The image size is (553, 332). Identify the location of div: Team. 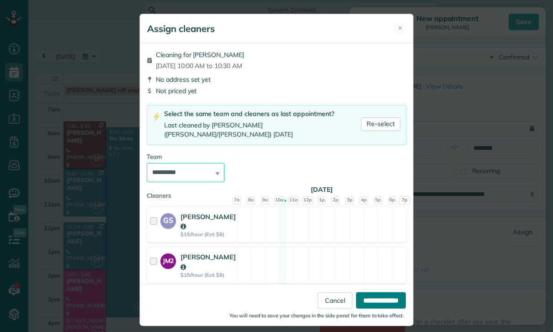
(276, 157).